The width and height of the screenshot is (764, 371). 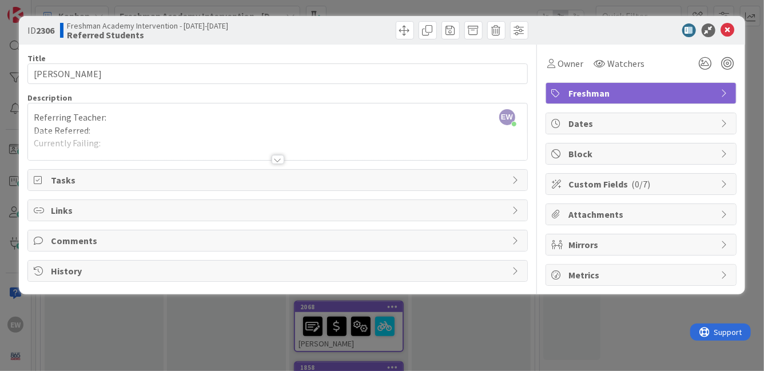 What do you see at coordinates (41, 30) in the screenshot?
I see `span: ID` at bounding box center [41, 30].